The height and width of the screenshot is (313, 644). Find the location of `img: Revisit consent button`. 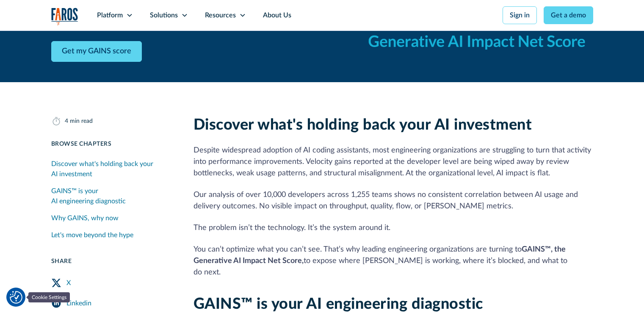

img: Revisit consent button is located at coordinates (16, 297).